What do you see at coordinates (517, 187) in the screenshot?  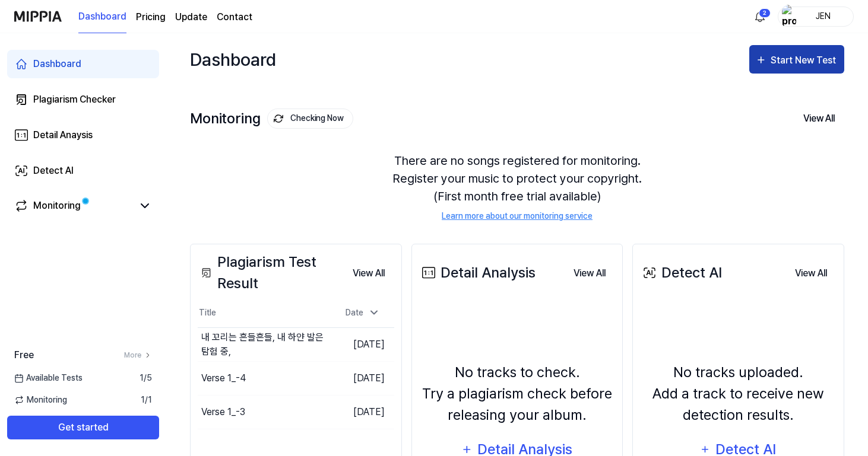 I see `div: There are no songs registered for monitoring. Register your music to protect your copyright. (Fir...` at bounding box center [517, 187].